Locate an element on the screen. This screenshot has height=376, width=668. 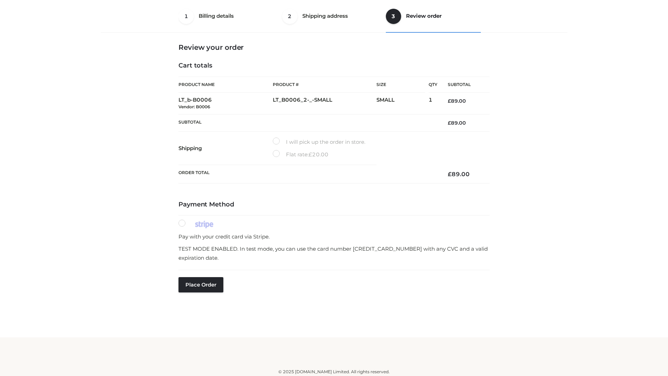
td: LT_B0006_2-_-SMALL is located at coordinates (325, 103).